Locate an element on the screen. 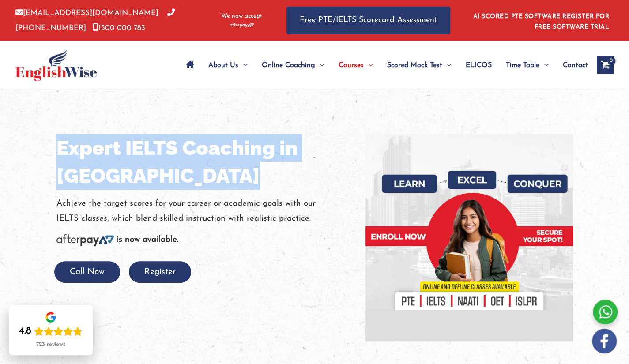  a: AI SCORED PTE SOFTWARE REGISTER FOR FREE SOFTWARE TRIAL is located at coordinates (541, 22).